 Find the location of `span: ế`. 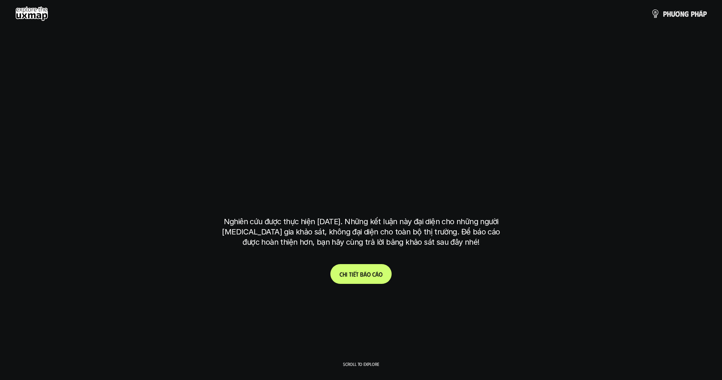

span: ế is located at coordinates (354, 274).